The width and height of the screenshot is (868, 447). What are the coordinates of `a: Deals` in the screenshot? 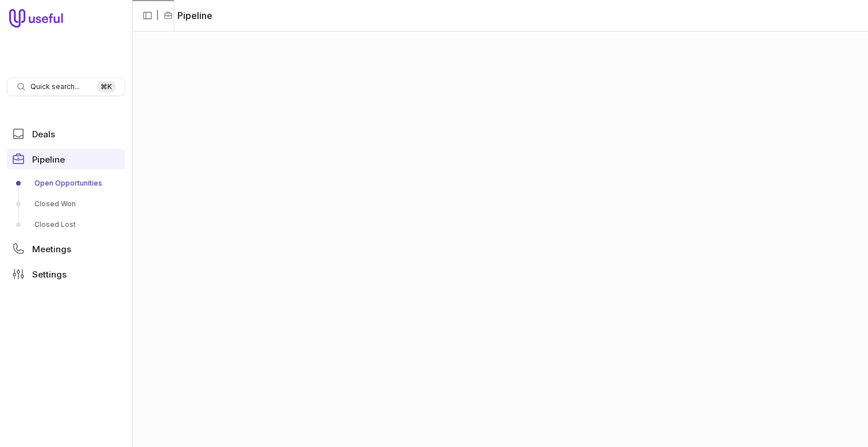 It's located at (66, 134).